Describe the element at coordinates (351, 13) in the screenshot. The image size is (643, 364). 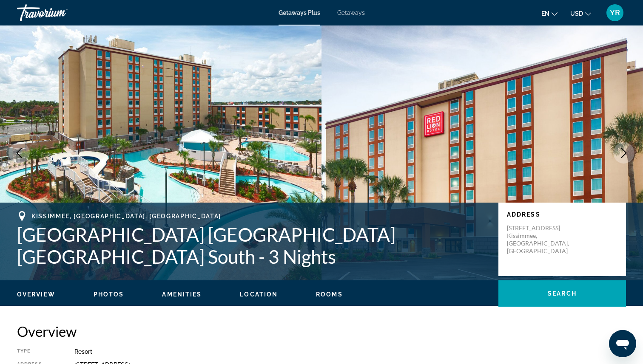
I see `a: Getaways` at that location.